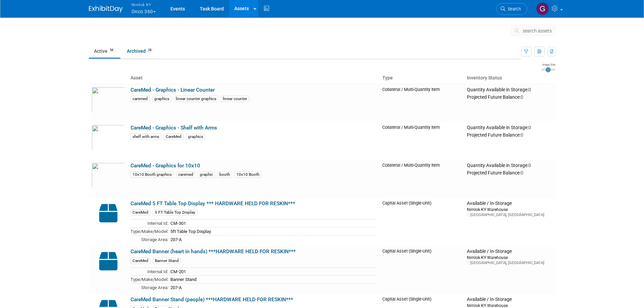  Describe the element at coordinates (175, 212) in the screenshot. I see `div: 5 FT Table Top Display` at that location.